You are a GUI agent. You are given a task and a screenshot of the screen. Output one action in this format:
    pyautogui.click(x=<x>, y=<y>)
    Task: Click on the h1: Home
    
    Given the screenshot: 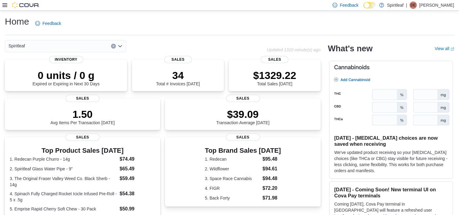 What is the action you would take?
    pyautogui.click(x=17, y=22)
    